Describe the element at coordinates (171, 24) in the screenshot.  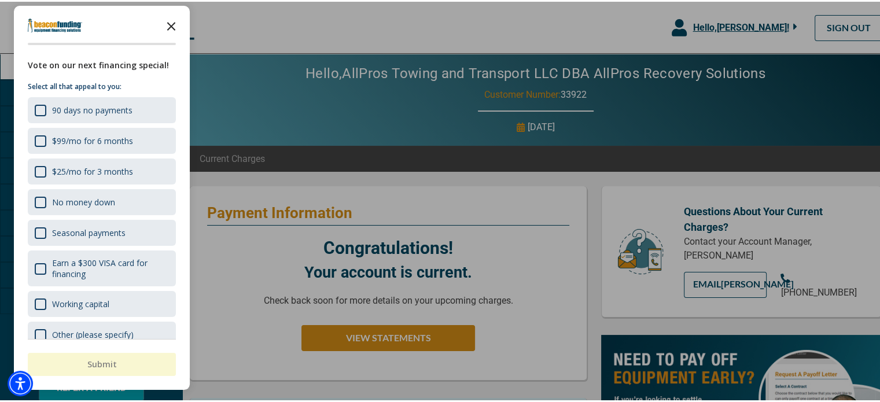
I see `button: Close the survey` at that location.